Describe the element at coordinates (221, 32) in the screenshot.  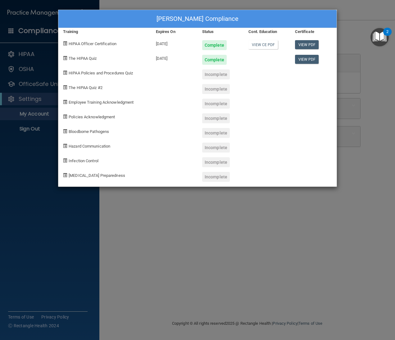
I see `div: Status` at that location.